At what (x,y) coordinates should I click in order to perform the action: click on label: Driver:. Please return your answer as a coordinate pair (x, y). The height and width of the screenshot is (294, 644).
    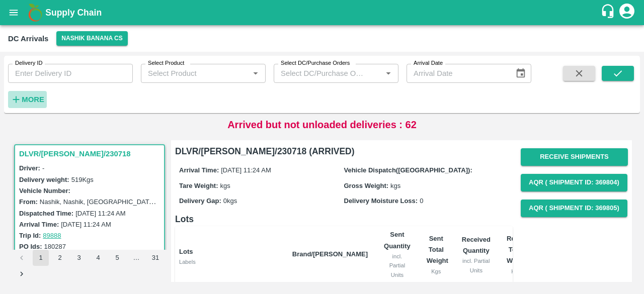
    Looking at the image, I should click on (29, 168).